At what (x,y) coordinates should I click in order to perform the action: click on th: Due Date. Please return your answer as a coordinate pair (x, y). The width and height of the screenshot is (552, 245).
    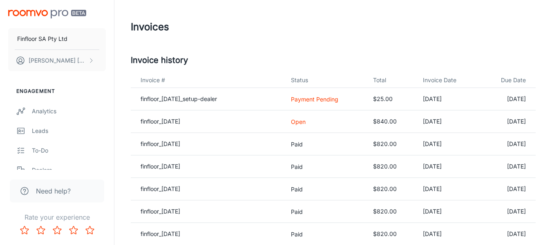
    Looking at the image, I should click on (507, 80).